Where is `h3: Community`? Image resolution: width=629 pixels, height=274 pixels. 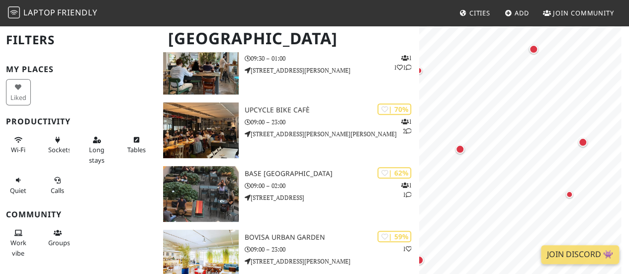 h3: Community is located at coordinates (79, 214).